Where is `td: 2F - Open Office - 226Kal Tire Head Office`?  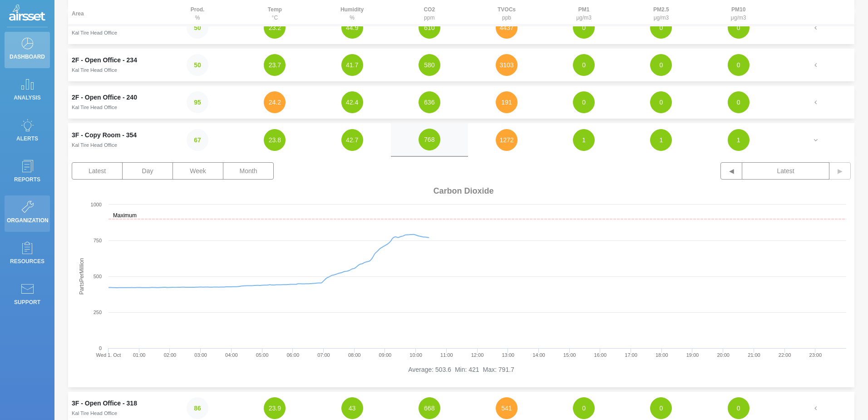 td: 2F - Open Office - 226Kal Tire Head Office is located at coordinates (113, 28).